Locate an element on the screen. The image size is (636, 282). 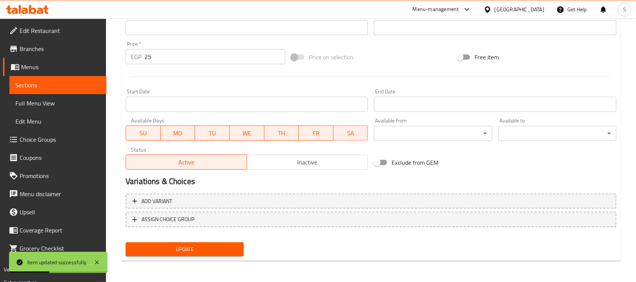
span: Promotions is located at coordinates (60, 175).